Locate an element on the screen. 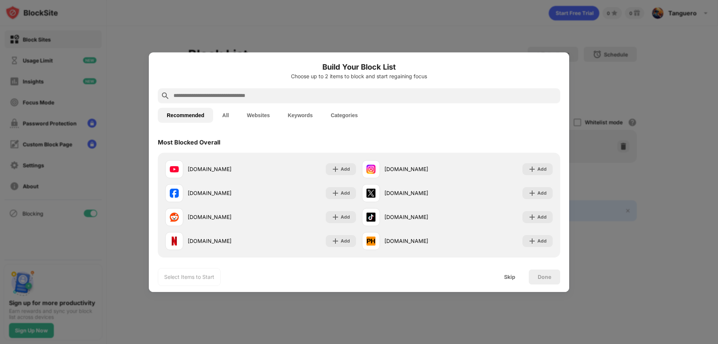 This screenshot has width=718, height=344. img: search.svg is located at coordinates (165, 96).